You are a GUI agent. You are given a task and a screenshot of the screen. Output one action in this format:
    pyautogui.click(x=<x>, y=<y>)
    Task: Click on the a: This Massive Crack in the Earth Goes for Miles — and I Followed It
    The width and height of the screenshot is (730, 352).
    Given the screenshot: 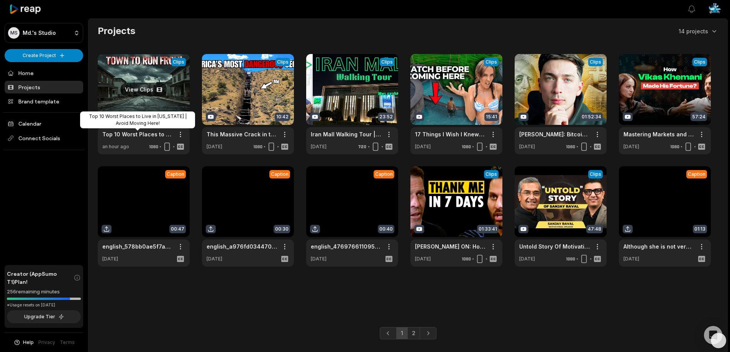 What is the action you would take?
    pyautogui.click(x=242, y=134)
    